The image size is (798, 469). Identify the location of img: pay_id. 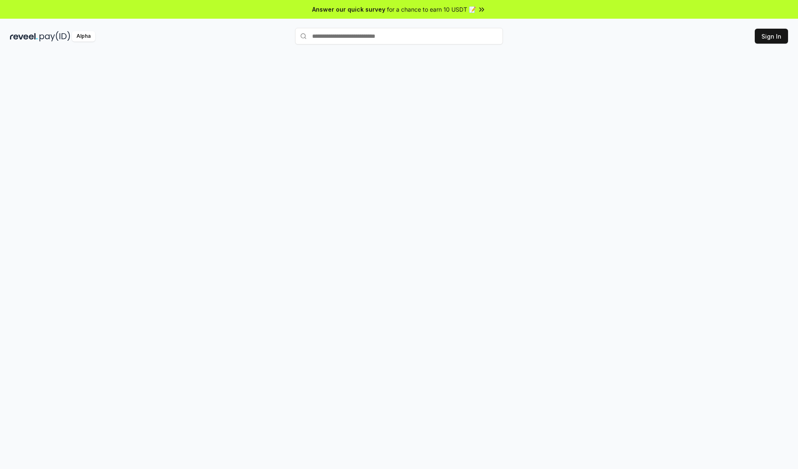
(55, 36).